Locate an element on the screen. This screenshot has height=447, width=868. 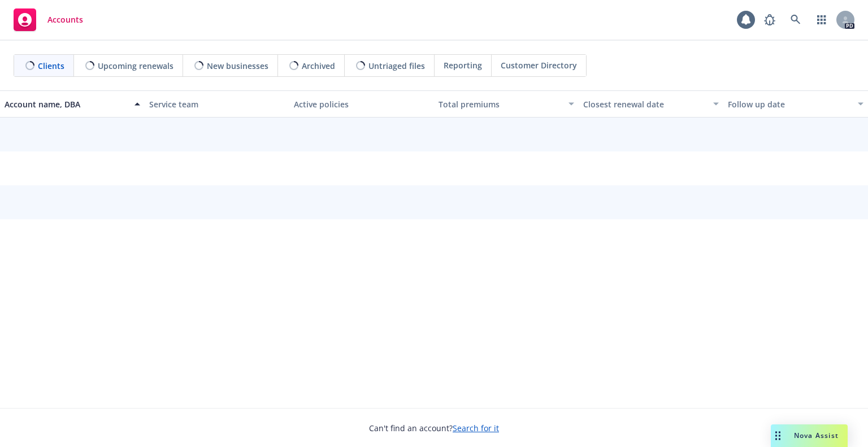
div: Follow up date is located at coordinates (789, 104).